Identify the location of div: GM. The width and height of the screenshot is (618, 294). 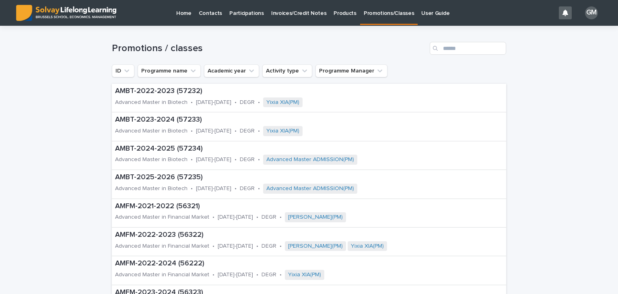
(591, 13).